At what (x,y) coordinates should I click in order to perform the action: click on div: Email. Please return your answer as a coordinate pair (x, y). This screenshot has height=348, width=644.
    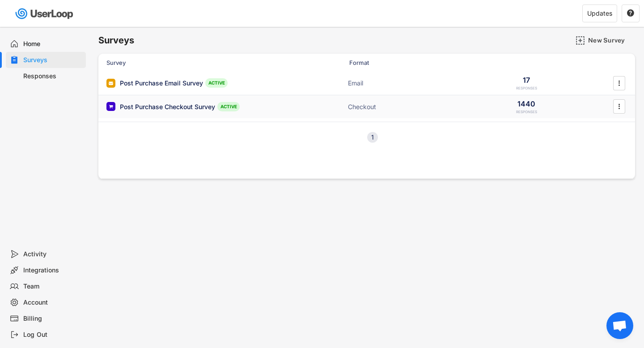
    Looking at the image, I should click on (392, 83).